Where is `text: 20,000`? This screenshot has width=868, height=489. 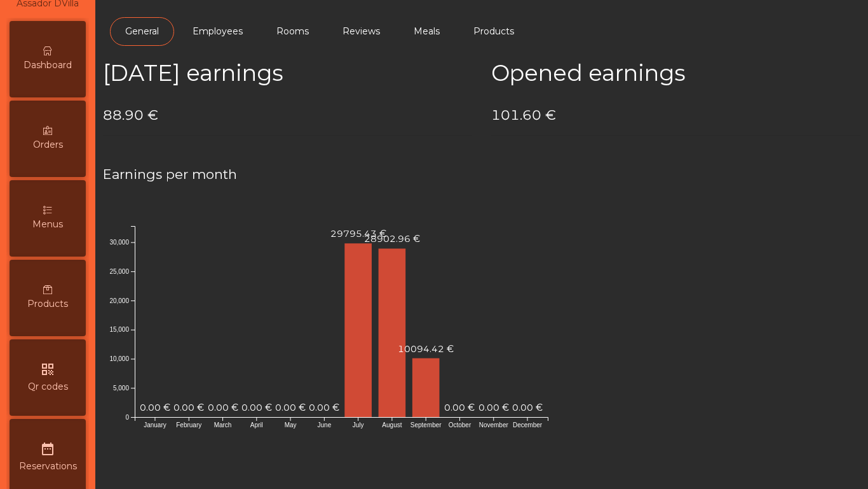 text: 20,000 is located at coordinates (119, 300).